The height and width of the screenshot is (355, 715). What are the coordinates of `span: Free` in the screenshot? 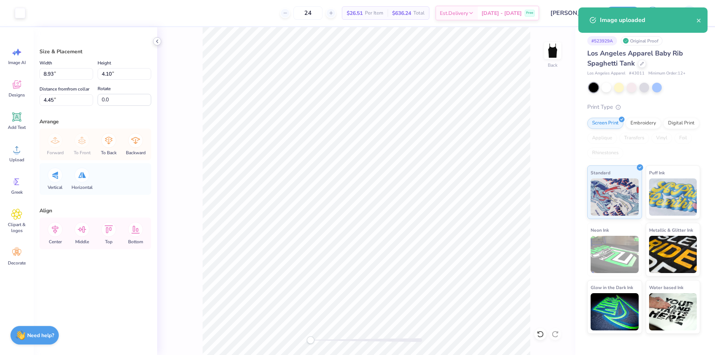 It's located at (529, 13).